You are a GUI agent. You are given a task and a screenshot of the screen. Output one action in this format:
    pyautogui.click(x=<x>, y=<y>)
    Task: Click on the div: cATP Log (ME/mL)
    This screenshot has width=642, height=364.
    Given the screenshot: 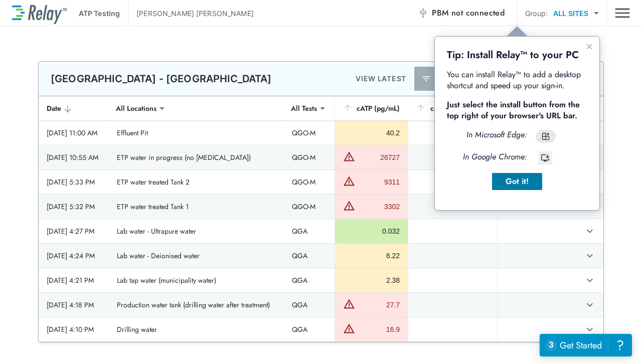 What is the action you would take?
    pyautogui.click(x=453, y=108)
    